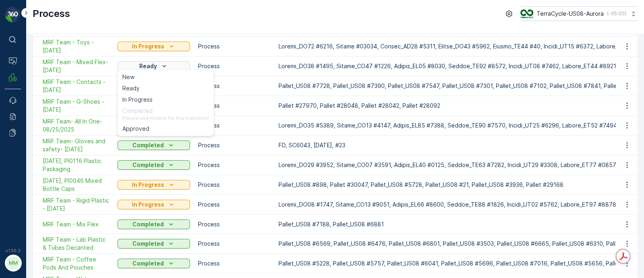 The image size is (644, 278). What do you see at coordinates (76, 145) in the screenshot?
I see `a: MRF Team- Gloves and safety- 08/22/25` at bounding box center [76, 145].